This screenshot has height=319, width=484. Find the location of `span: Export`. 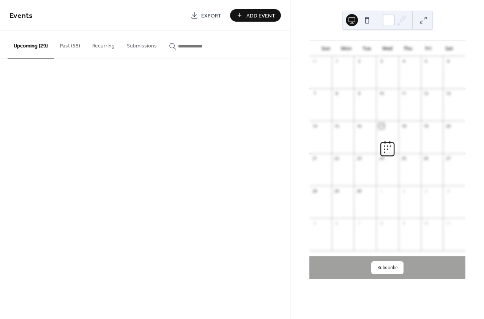

span: Export is located at coordinates (211, 16).